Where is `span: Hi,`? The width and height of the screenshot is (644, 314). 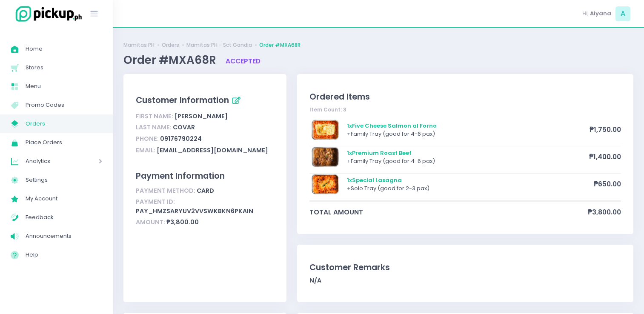 span: Hi, is located at coordinates (585, 13).